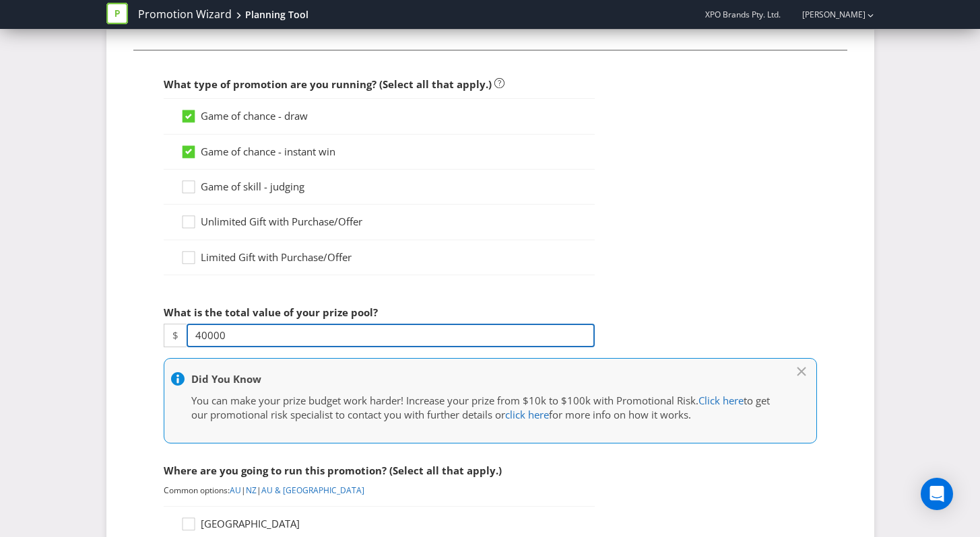  What do you see at coordinates (185, 14) in the screenshot?
I see `a: Promotion Wizard` at bounding box center [185, 14].